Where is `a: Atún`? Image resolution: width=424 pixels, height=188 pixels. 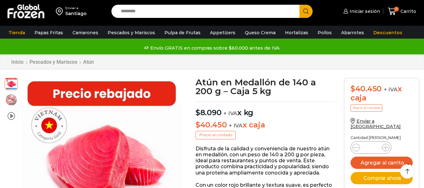
a: Atún is located at coordinates (88, 62).